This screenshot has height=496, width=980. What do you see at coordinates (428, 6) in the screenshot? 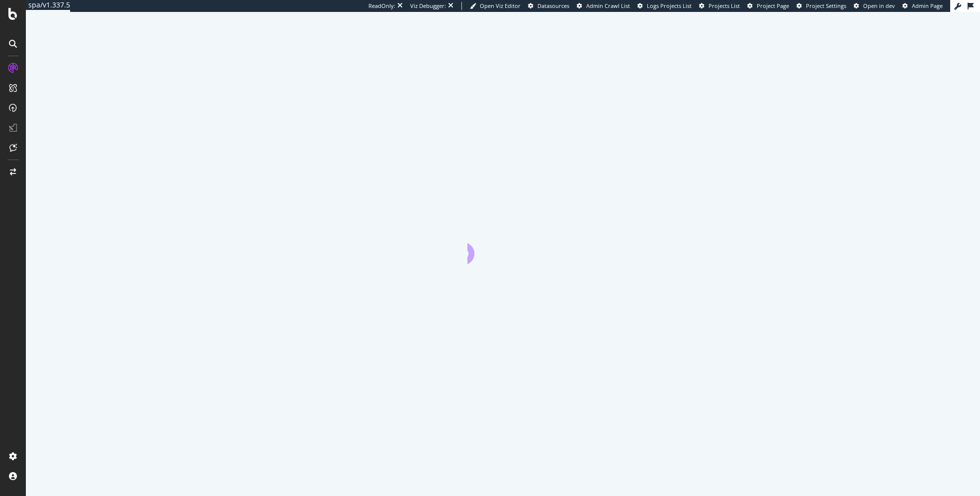
I see `div: Viz Debugger:` at bounding box center [428, 6].